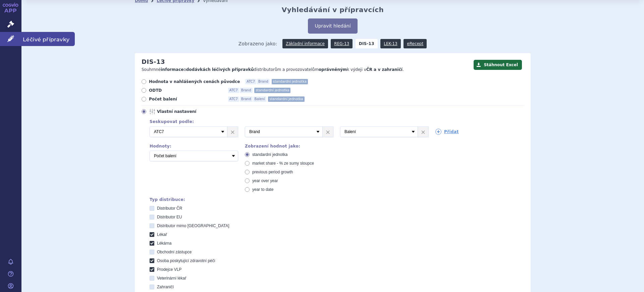  I want to click on div: Zobrazení hodnot jako:, so click(289, 146).